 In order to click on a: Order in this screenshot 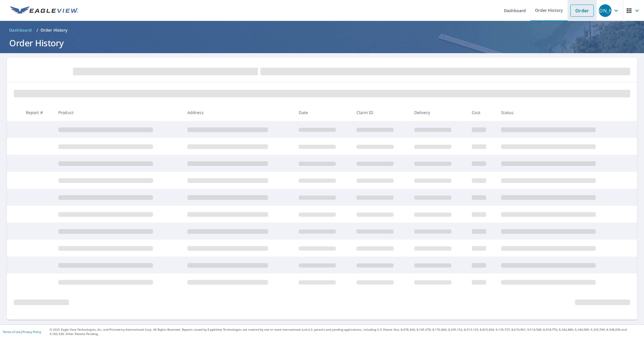, I will do `click(582, 10)`.